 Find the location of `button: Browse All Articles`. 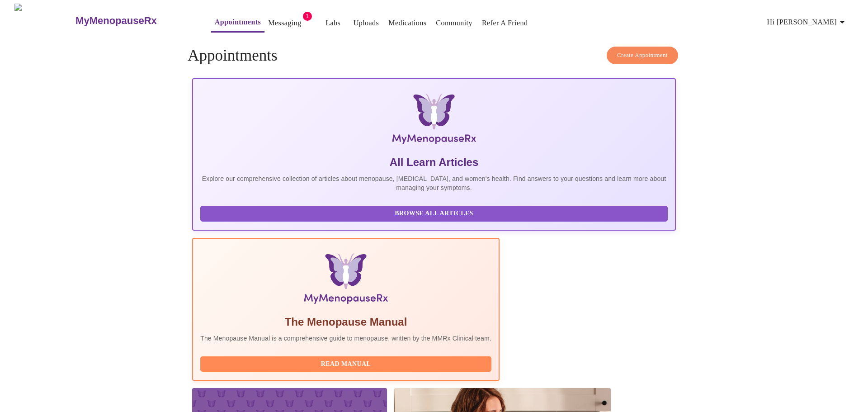

button: Browse All Articles is located at coordinates (434, 213).